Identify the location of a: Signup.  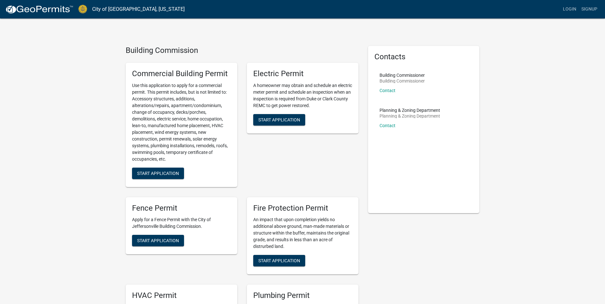
(589, 9).